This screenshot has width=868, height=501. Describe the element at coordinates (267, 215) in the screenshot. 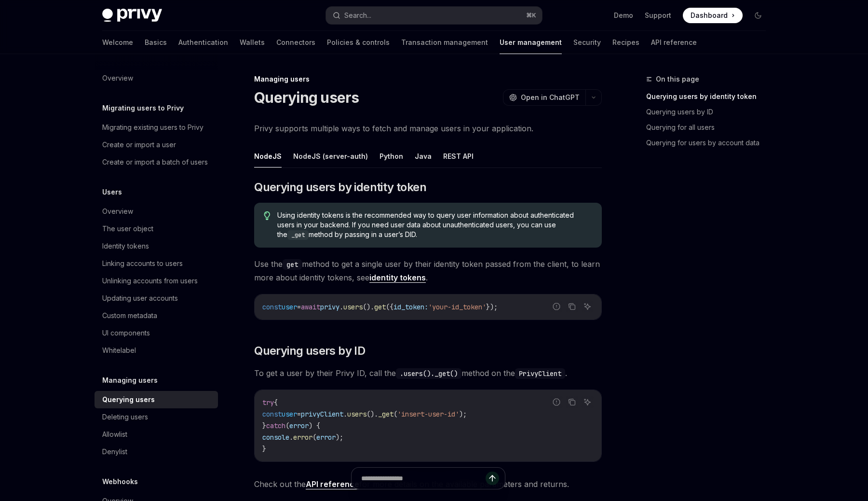

I see `svg: Tip` at that location.